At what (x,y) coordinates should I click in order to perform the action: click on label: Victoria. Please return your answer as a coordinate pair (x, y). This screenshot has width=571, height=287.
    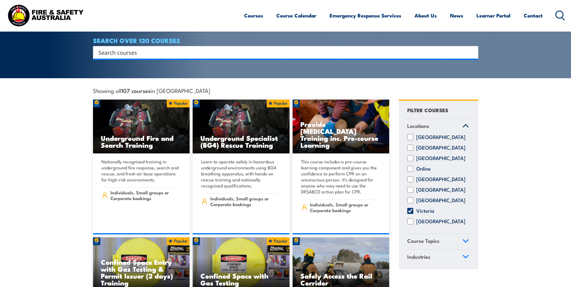
    Looking at the image, I should click on (425, 211).